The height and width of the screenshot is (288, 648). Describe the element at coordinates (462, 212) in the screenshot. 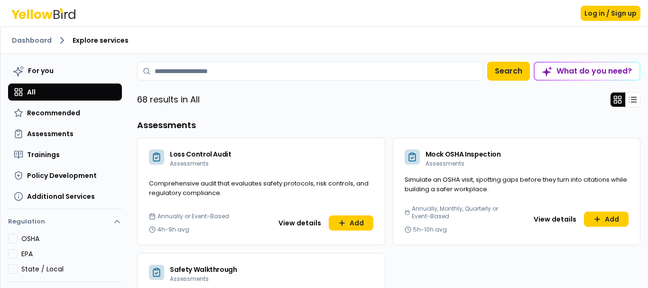

I see `span: Annually, Monthly, Quarterly or Event-Based` at that location.